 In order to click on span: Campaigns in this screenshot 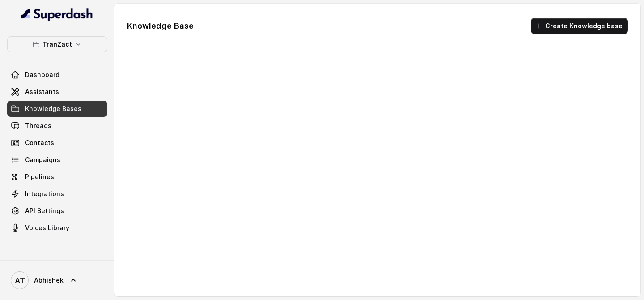, I will do `click(42, 160)`.